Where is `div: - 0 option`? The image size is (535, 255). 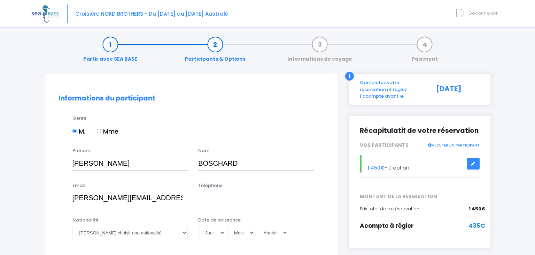 div: - 0 option is located at coordinates (420, 163).